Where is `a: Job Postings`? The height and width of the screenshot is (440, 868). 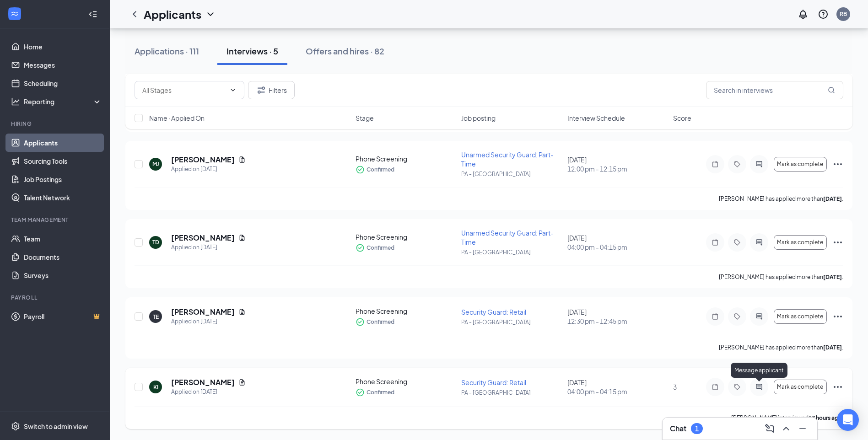
a: Job Postings is located at coordinates (63, 180).